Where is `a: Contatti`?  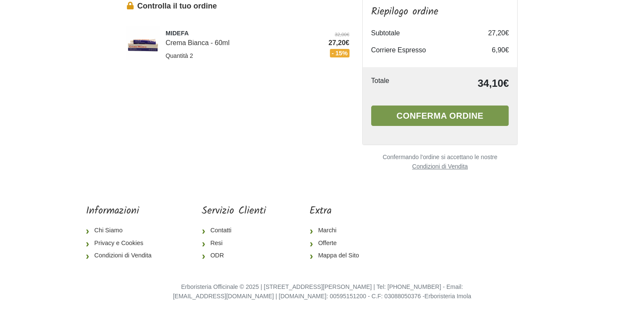 a: Contatti is located at coordinates (234, 231).